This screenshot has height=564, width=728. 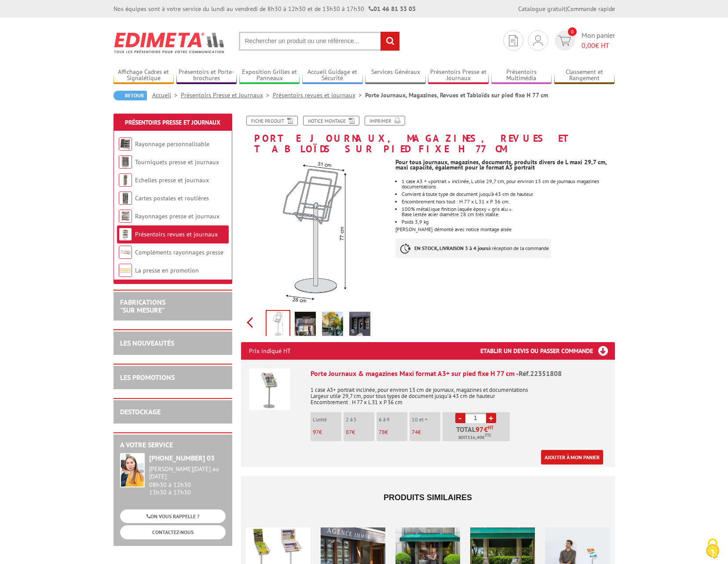 What do you see at coordinates (459, 393) in the screenshot?
I see `p: 1 case A3+ portrait inclinée, pour environ 13 cm de journaux, magazines et documentations Largeur...` at bounding box center [459, 393].